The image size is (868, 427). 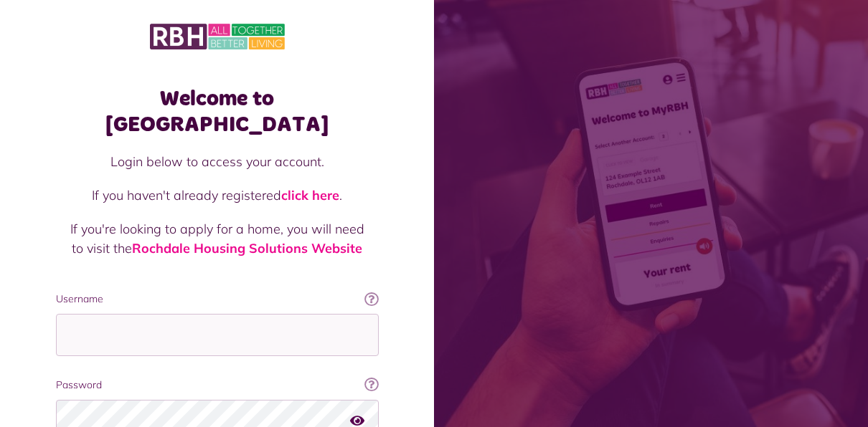 What do you see at coordinates (217, 36) in the screenshot?
I see `img: MyRBH` at bounding box center [217, 36].